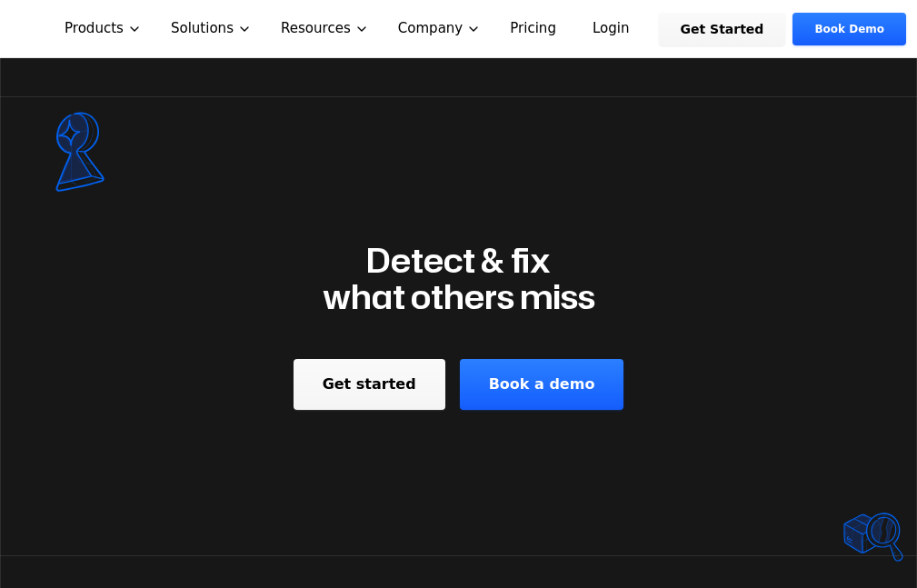  I want to click on a: Book Demo, so click(849, 29).